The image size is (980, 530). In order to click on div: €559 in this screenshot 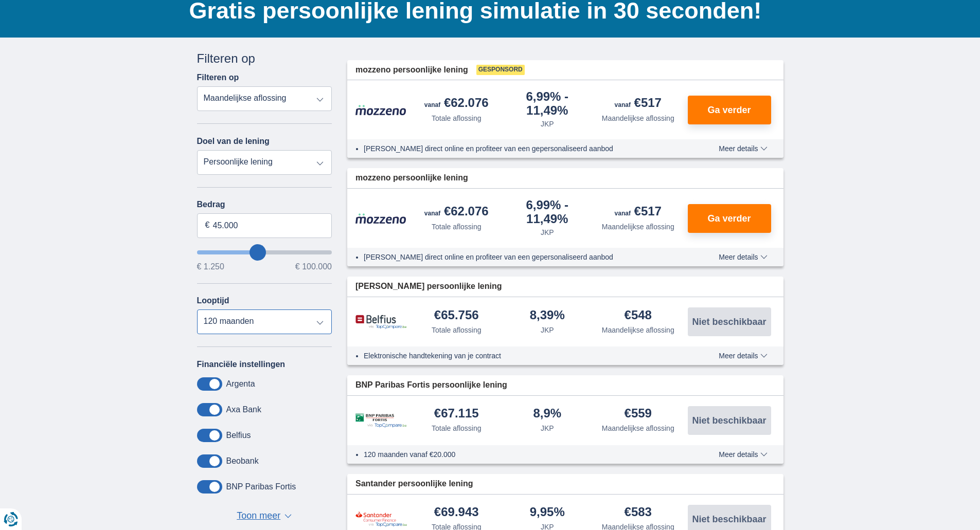, I will do `click(638, 414)`.